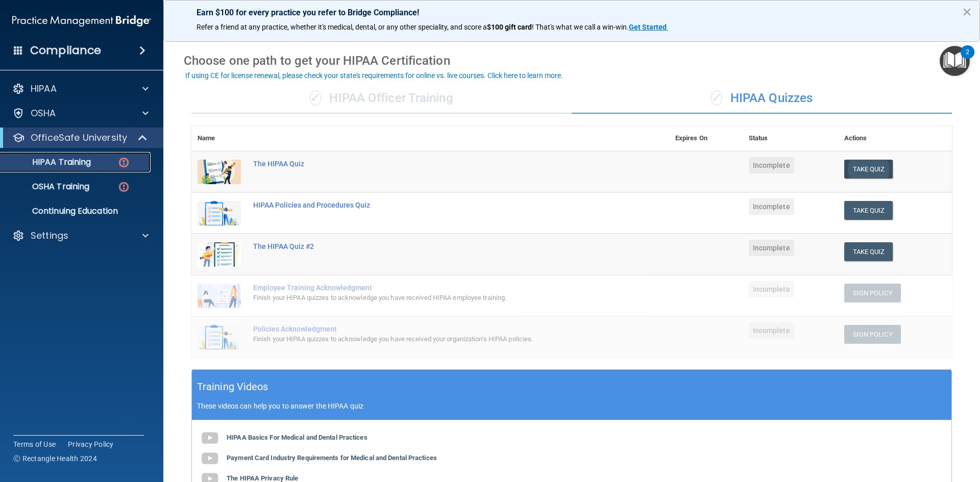 Image resolution: width=980 pixels, height=482 pixels. I want to click on a: HIPAA, so click(80, 89).